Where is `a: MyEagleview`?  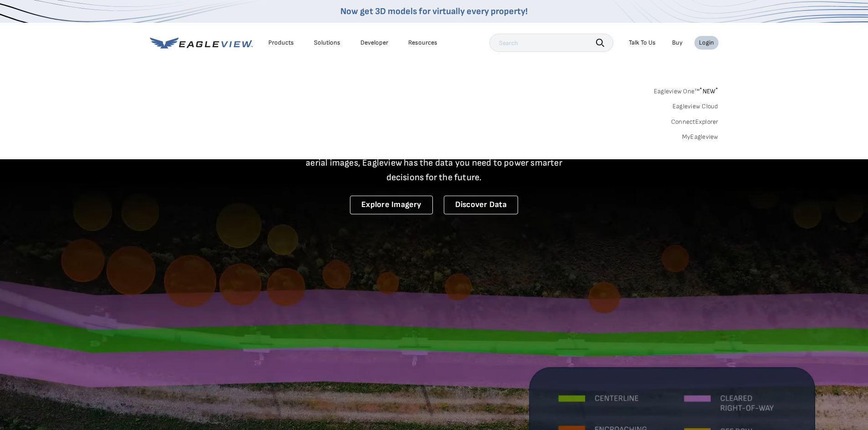 a: MyEagleview is located at coordinates (700, 137).